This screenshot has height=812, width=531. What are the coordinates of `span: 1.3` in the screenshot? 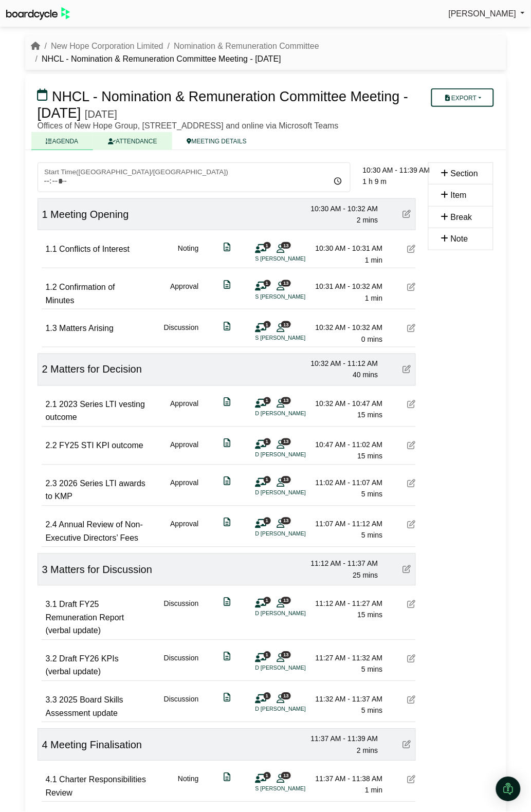 It's located at (52, 328).